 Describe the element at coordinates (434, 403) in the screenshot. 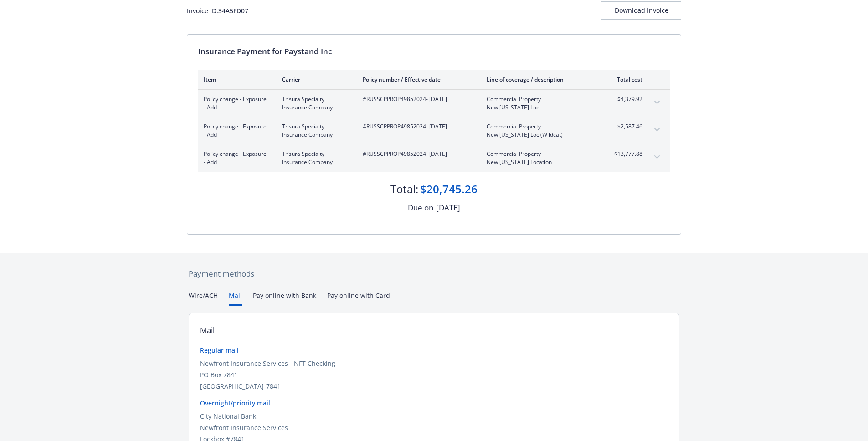

I see `div: Overnight/priority mail` at that location.